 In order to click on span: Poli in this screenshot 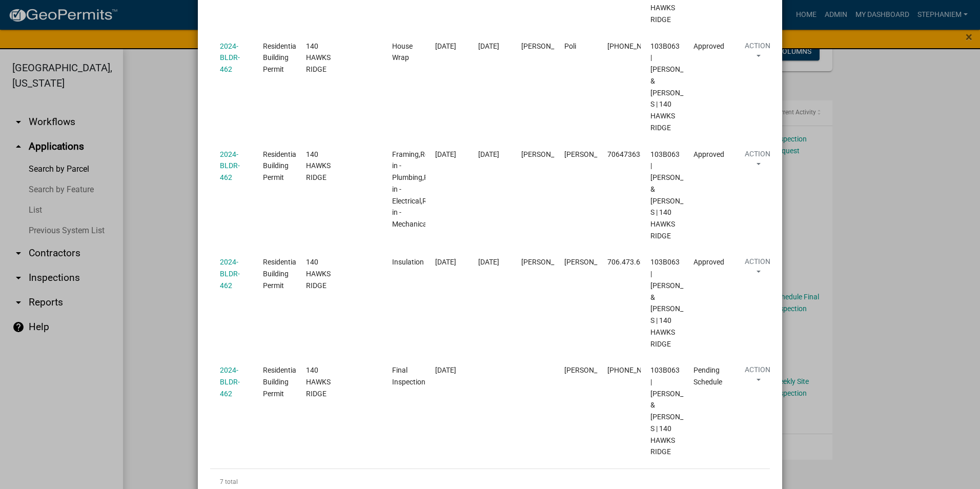, I will do `click(570, 46)`.